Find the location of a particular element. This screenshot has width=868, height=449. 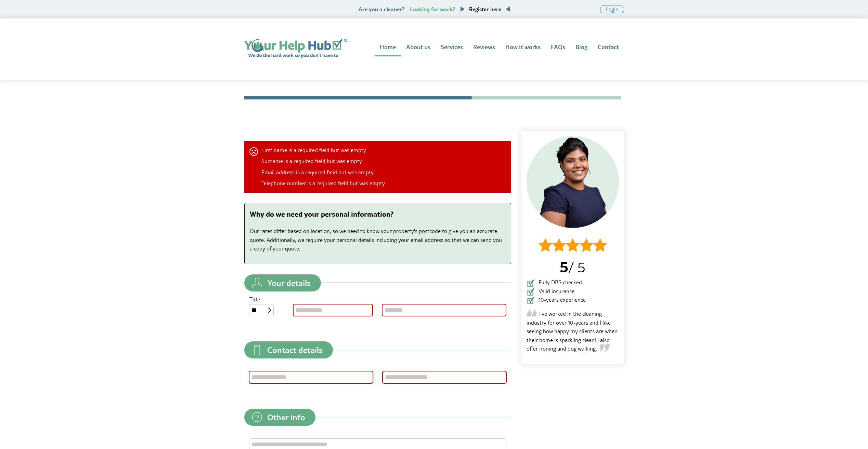

p: Our rates differ based on location, so we need to know your property's postcode to give you an ac... is located at coordinates (378, 240).